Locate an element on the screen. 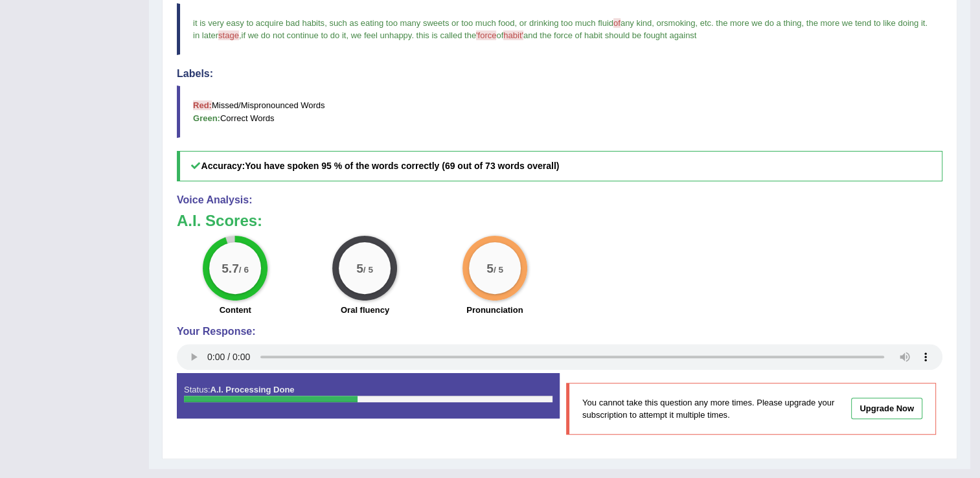 This screenshot has height=478, width=980. h4: Labels: is located at coordinates (560, 74).